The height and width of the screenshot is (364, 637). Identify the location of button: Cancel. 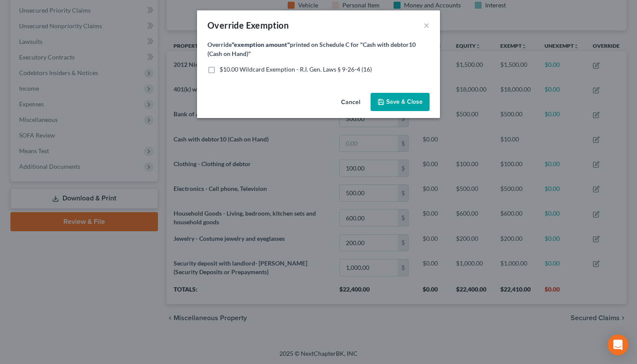
(350, 102).